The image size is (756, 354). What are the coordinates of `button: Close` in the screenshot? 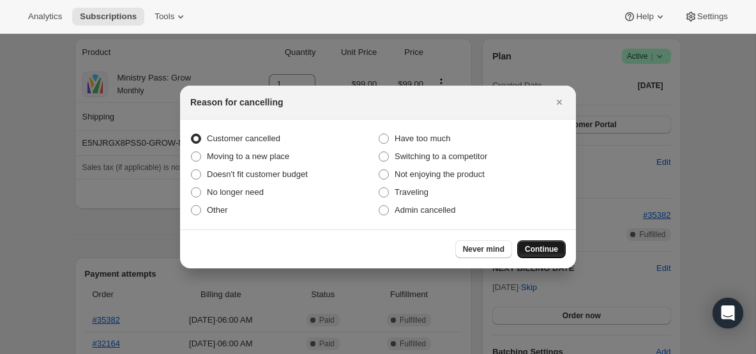 It's located at (559, 102).